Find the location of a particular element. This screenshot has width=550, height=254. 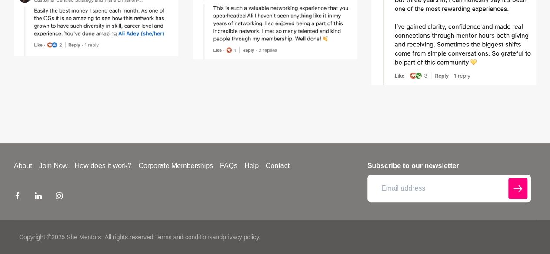

a: How does it work? is located at coordinates (103, 166).